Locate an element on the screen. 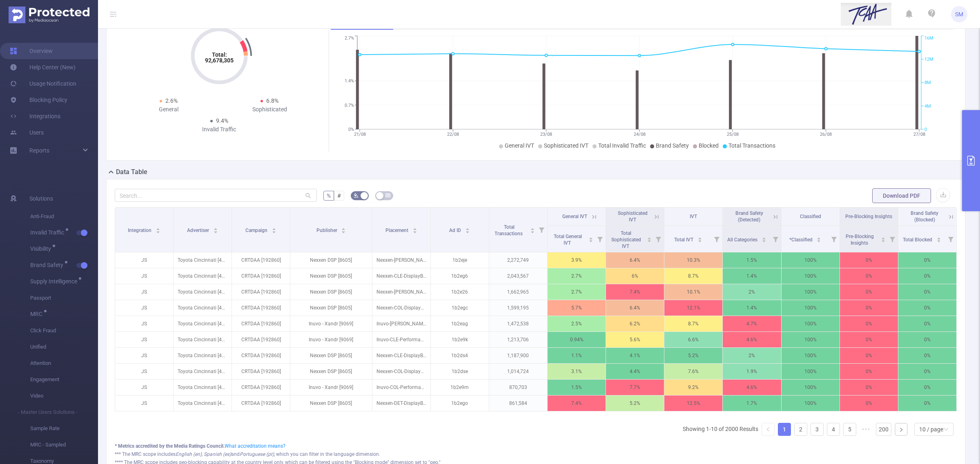 The height and width of the screenshot is (464, 980). span: *Classified is located at coordinates (802, 240).